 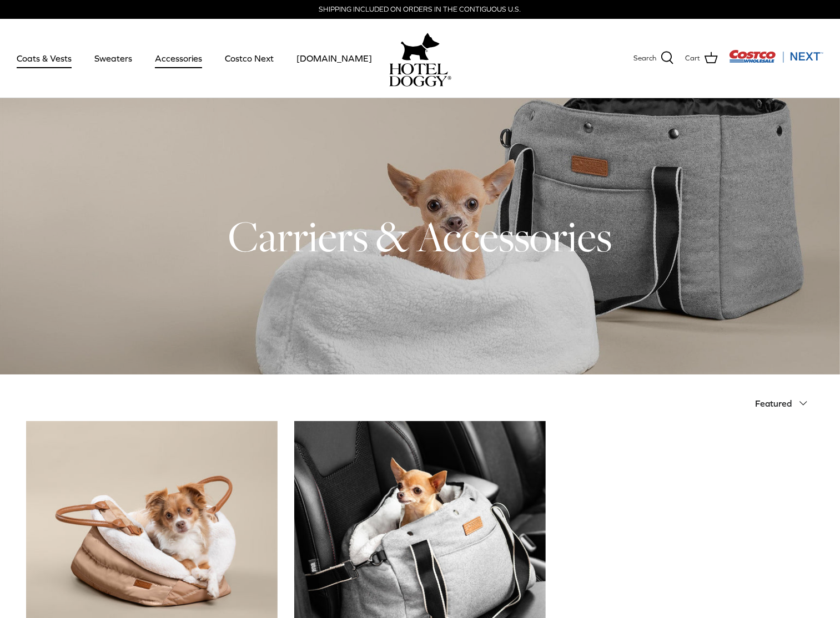 What do you see at coordinates (420, 236) in the screenshot?
I see `h1: Carriers & Accessories` at bounding box center [420, 236].